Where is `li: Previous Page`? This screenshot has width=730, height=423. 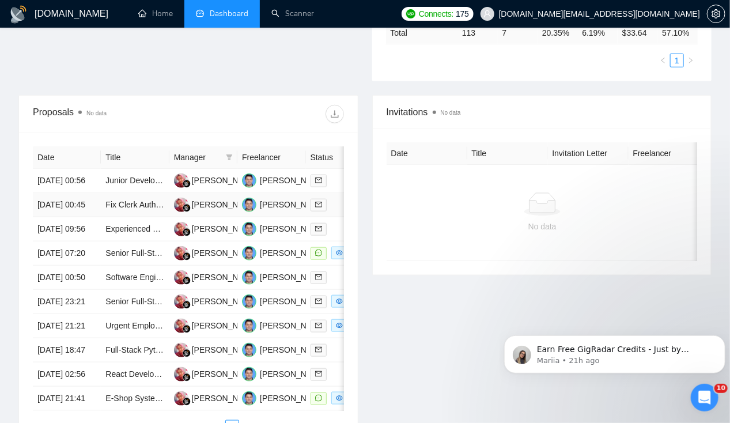 li: Previous Page is located at coordinates (663, 60).